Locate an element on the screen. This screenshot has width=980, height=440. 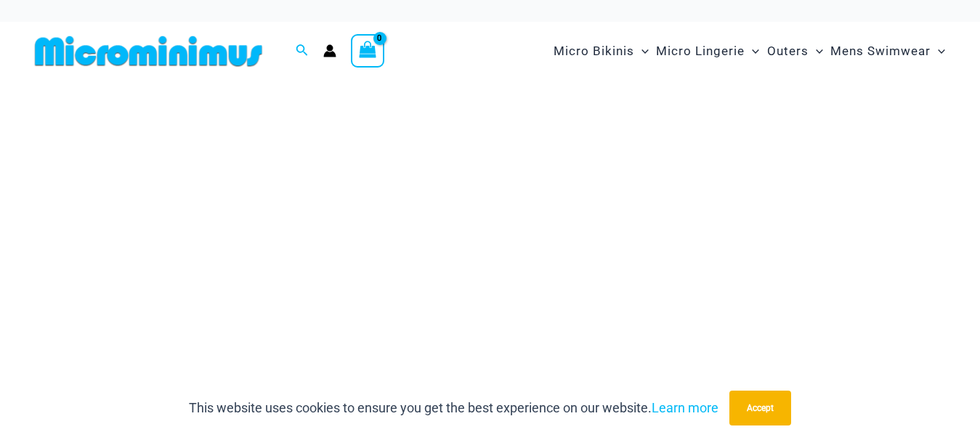
span: Micro Bikinis is located at coordinates (594, 51).